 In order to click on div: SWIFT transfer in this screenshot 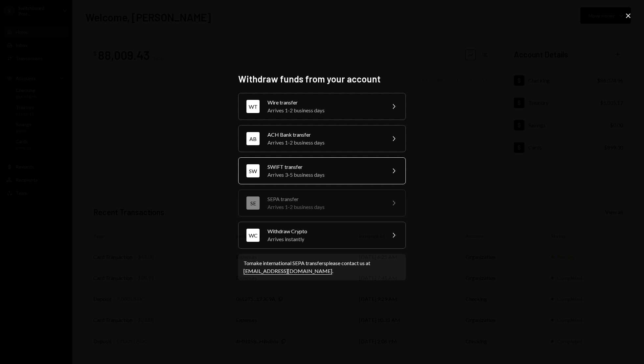, I will do `click(324, 167)`.